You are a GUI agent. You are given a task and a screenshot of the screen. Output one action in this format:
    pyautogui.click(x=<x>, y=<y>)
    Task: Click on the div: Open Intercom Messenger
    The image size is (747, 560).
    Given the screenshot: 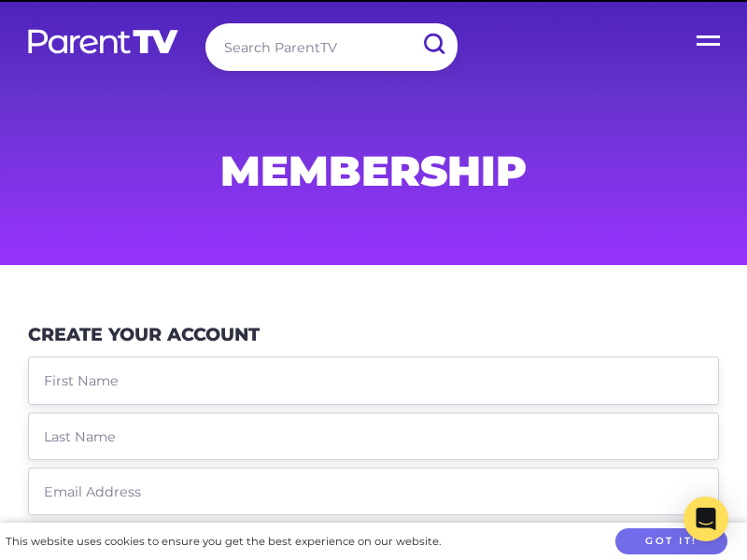 What is the action you would take?
    pyautogui.click(x=706, y=519)
    